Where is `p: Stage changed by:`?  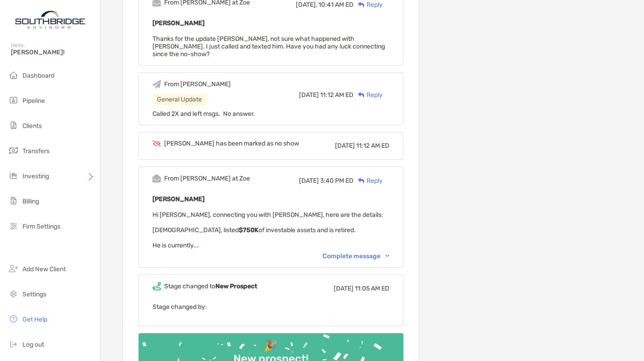 p: Stage changed by: is located at coordinates (271, 307).